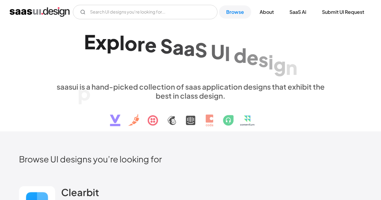  I want to click on div: s, so click(263, 59).